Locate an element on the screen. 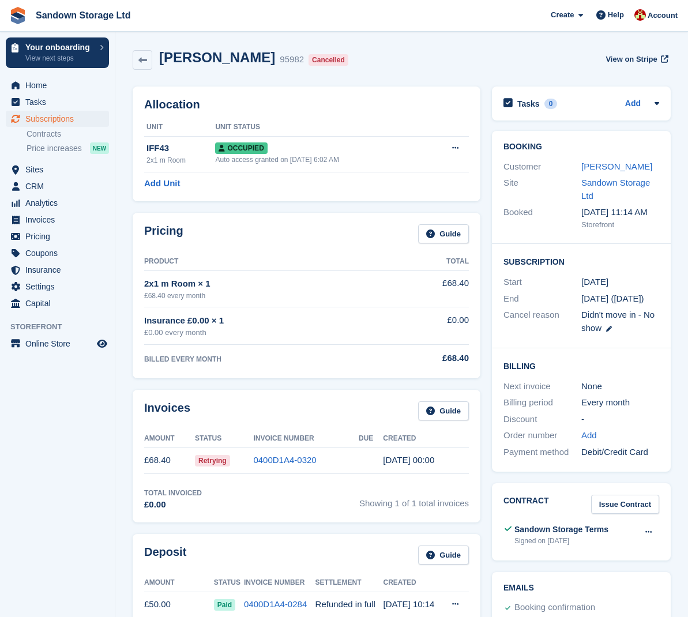 This screenshot has width=688, height=617. div: £68.40 every month is located at coordinates (266, 296).